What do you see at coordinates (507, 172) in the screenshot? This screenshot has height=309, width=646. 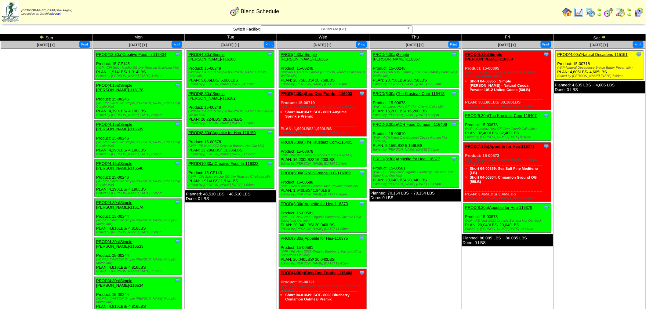 I see `div: Product: 15-00573 PLAN: 3,465LBS / 3,465LBS` at bounding box center [507, 172].